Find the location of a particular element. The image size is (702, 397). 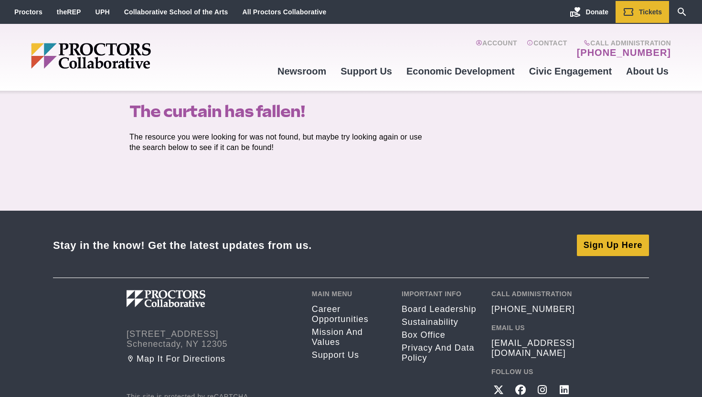

h1: The curtain has fallen! is located at coordinates (281, 111).